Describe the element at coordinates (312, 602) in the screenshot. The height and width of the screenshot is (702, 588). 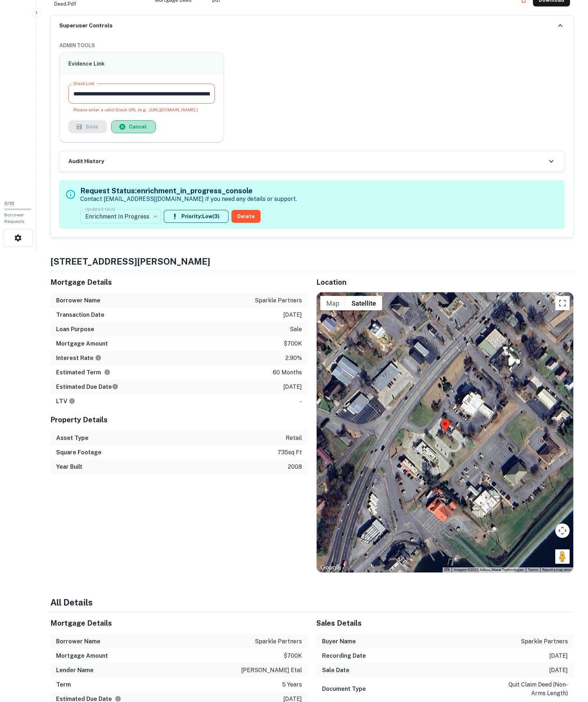
I see `h4: All Details` at that location.